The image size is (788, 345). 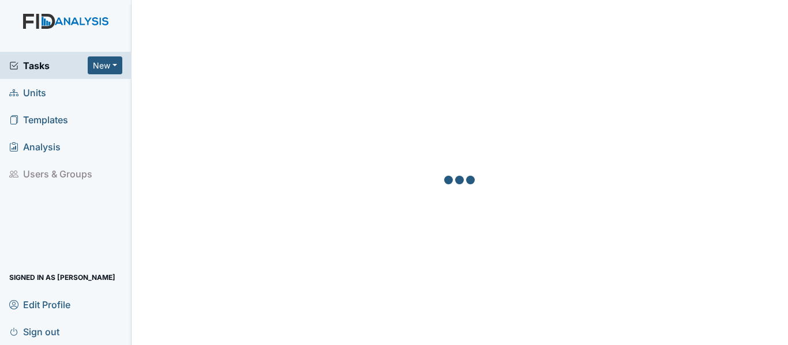 What do you see at coordinates (105, 65) in the screenshot?
I see `button: New` at bounding box center [105, 65].